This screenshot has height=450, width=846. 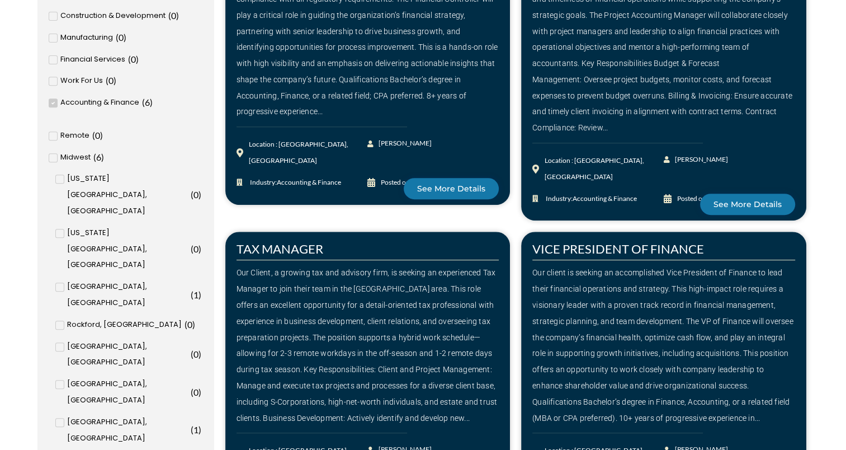 What do you see at coordinates (100, 102) in the screenshot?
I see `span: Accounting & Finance` at bounding box center [100, 102].